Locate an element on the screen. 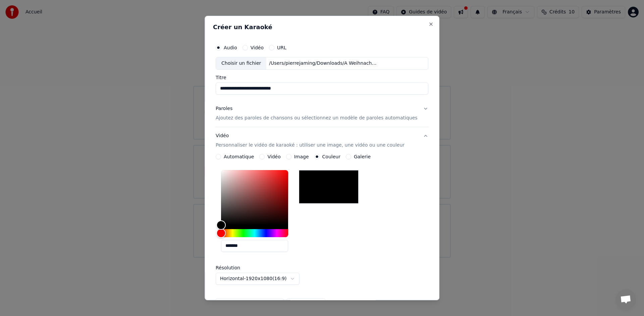 Image resolution: width=644 pixels, height=316 pixels. p: Ajoutez des paroles de chansons ou sélectionnez un modèle de paroles automatiques is located at coordinates (317, 118).